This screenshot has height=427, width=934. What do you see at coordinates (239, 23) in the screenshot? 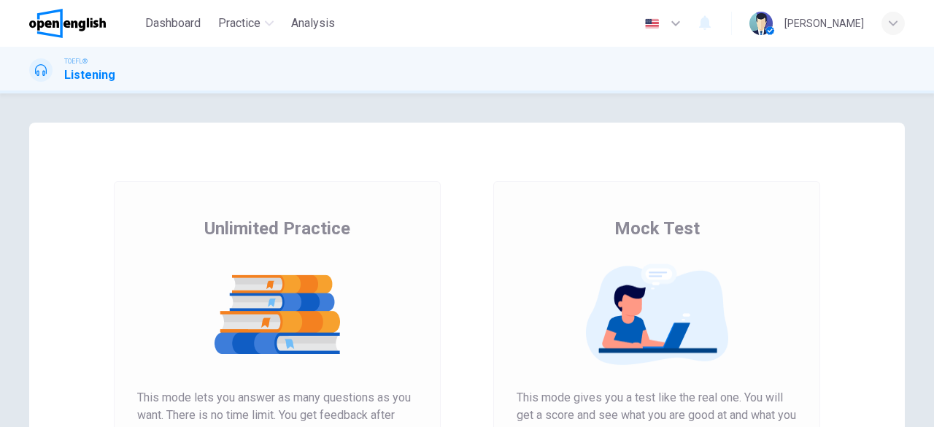
I see `span: Practice` at bounding box center [239, 23].